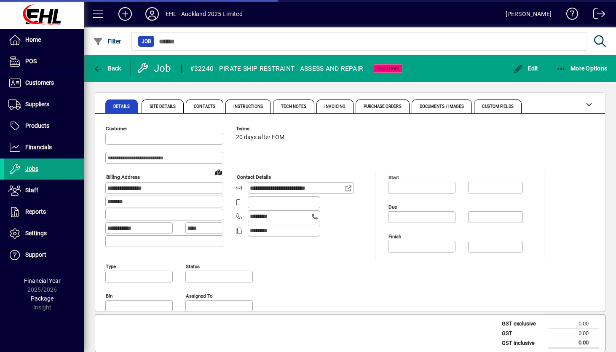 This screenshot has height=352, width=616. What do you see at coordinates (32, 169) in the screenshot?
I see `span: Jobs` at bounding box center [32, 169].